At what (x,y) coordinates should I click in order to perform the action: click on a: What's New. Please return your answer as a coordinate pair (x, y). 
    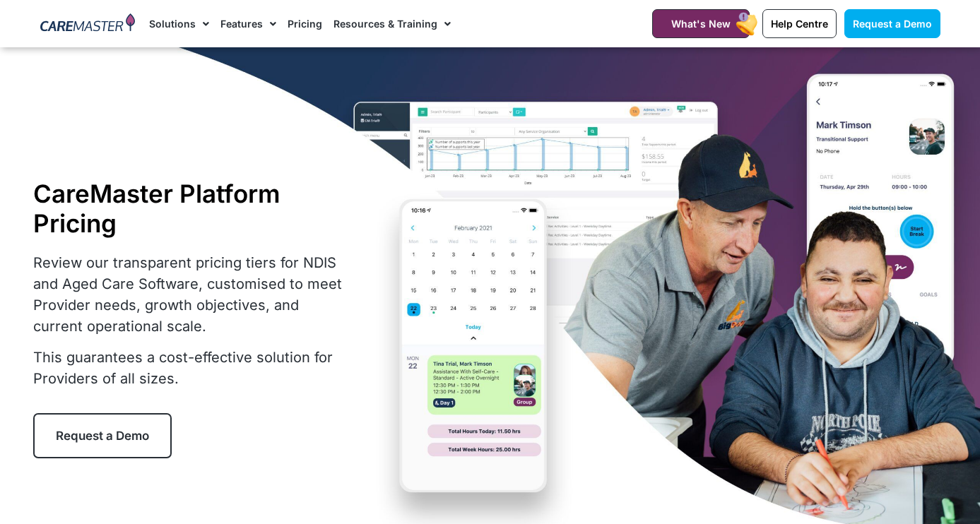
    Looking at the image, I should click on (701, 23).